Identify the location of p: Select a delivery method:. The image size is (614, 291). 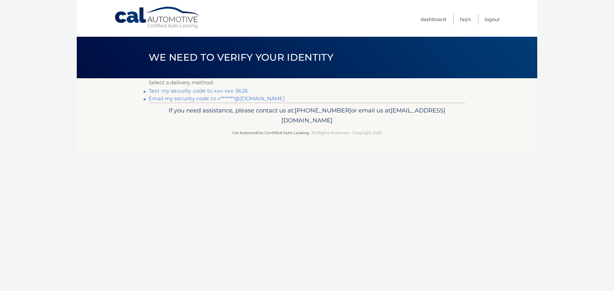
(307, 83).